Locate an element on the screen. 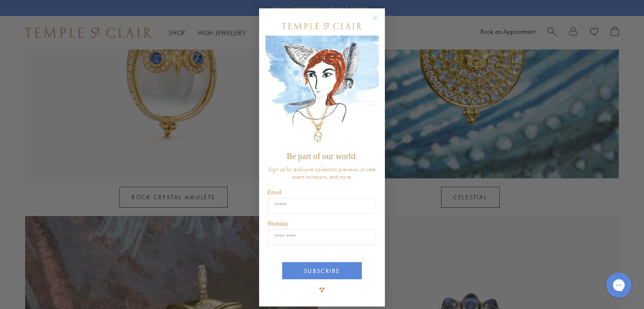 Image resolution: width=644 pixels, height=309 pixels. img: TSC is located at coordinates (322, 290).